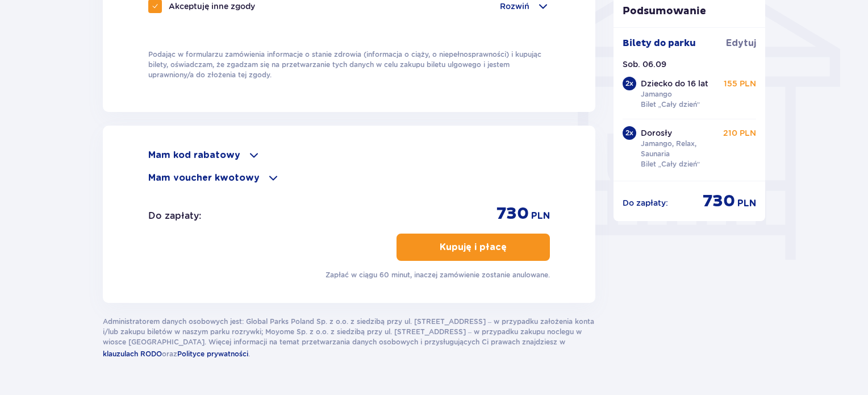 The width and height of the screenshot is (868, 395). I want to click on p: Dziecko do 16 lat, so click(675, 83).